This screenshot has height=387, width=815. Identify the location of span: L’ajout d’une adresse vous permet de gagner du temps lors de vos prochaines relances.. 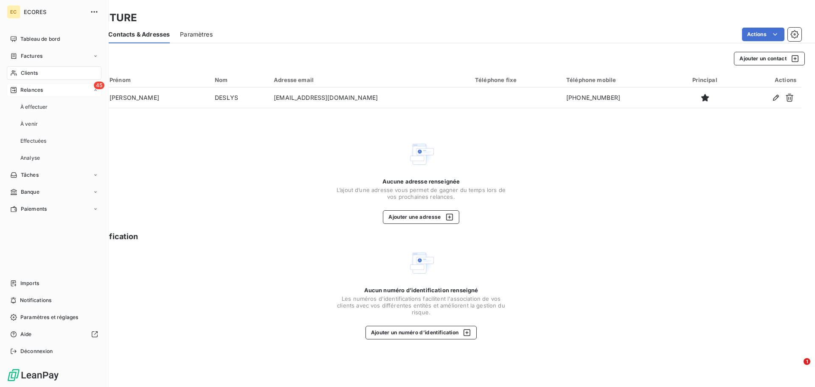
(421, 193).